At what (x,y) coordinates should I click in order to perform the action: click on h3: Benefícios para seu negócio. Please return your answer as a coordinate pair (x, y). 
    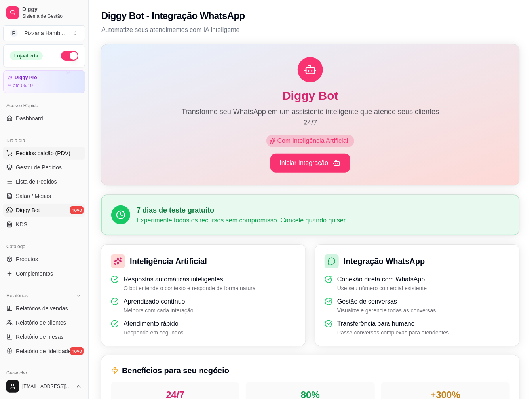
    Looking at the image, I should click on (311, 371).